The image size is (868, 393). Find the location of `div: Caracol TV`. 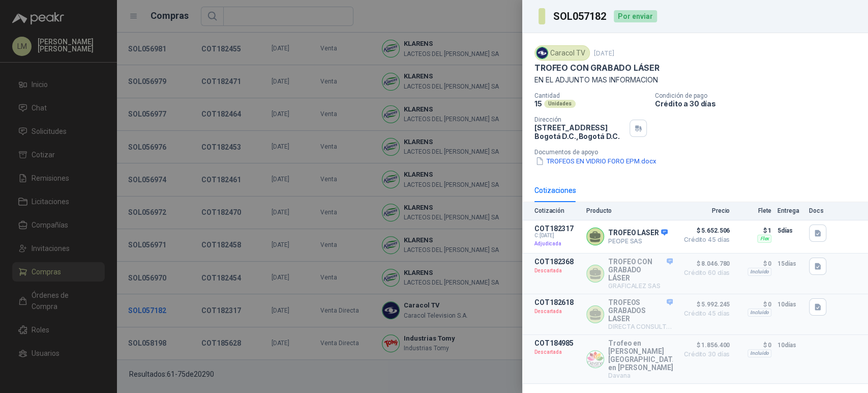

div: Caracol TV is located at coordinates (562, 53).